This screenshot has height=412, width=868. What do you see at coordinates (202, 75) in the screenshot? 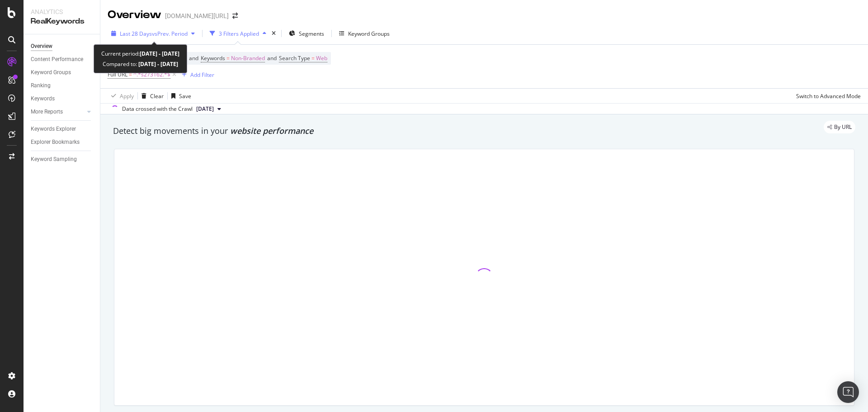
I see `div: Add Filter` at bounding box center [202, 75].